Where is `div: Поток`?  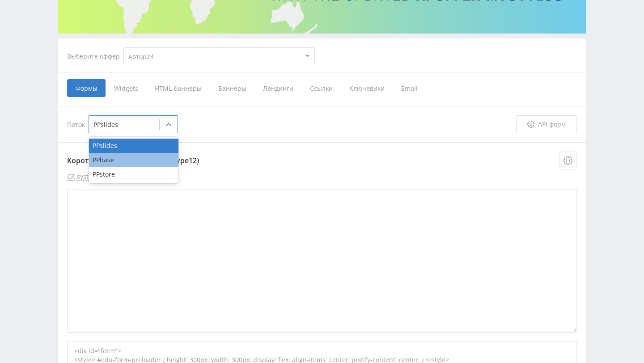
div: Поток is located at coordinates (292, 124).